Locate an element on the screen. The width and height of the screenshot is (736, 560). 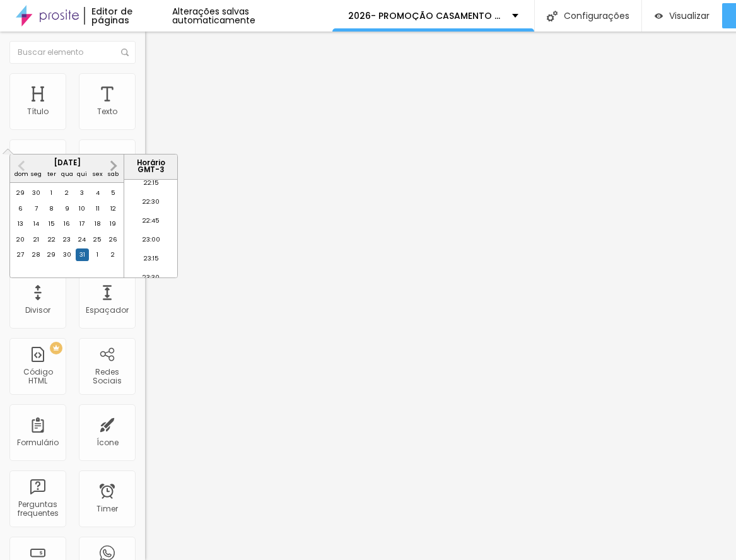
li: 22:45 is located at coordinates (151, 223).